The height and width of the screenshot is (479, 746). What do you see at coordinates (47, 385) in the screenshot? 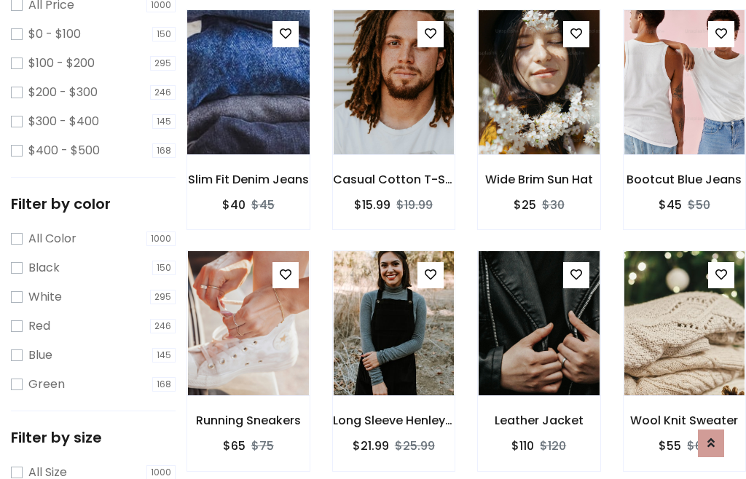
I see `label: Green` at bounding box center [47, 385].